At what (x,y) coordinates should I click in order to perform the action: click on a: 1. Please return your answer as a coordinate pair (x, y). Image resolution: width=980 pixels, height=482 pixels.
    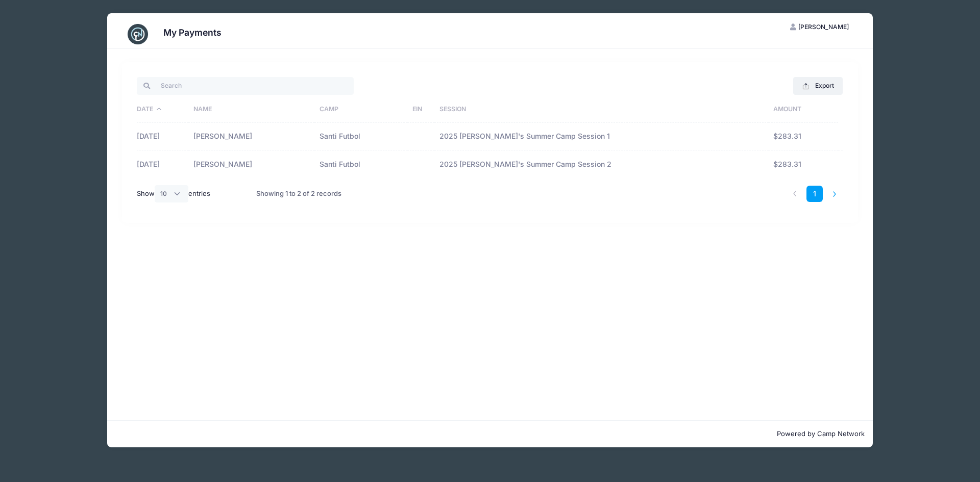
    Looking at the image, I should click on (815, 194).